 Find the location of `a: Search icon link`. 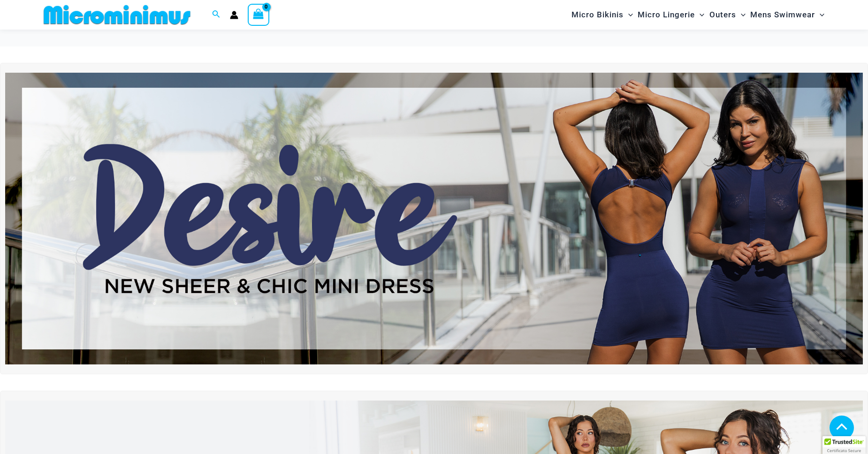

a: Search icon link is located at coordinates (217, 15).